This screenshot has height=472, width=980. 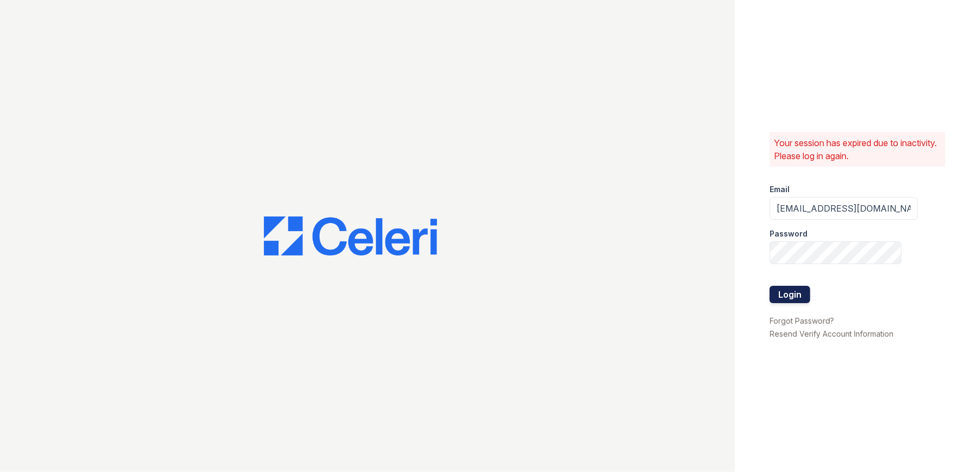 What do you see at coordinates (831, 333) in the screenshot?
I see `a: Resend Verify Account Information` at bounding box center [831, 333].